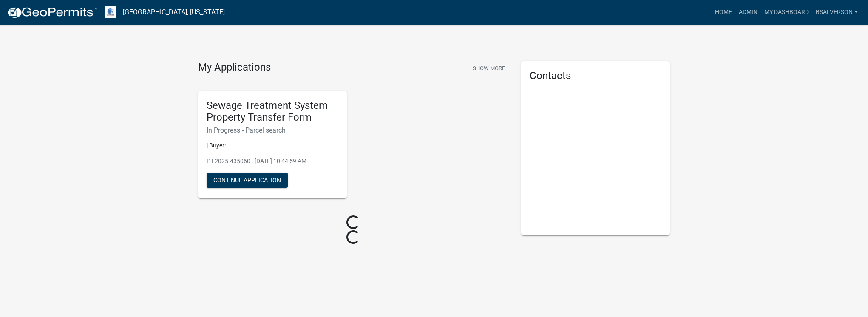  I want to click on button: Show More, so click(489, 68).